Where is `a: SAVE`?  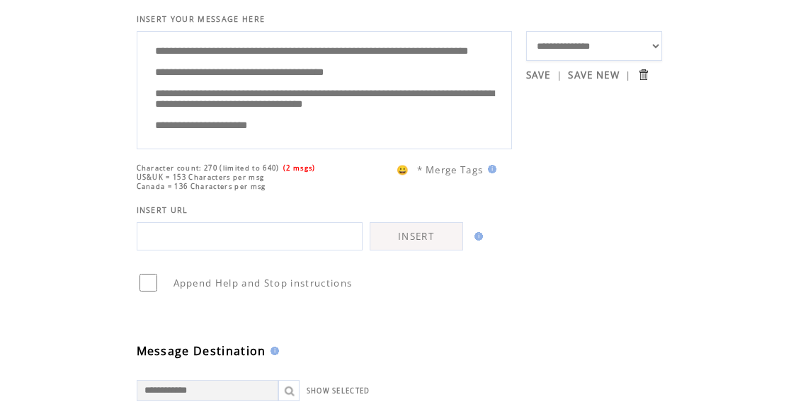 a: SAVE is located at coordinates (538, 75).